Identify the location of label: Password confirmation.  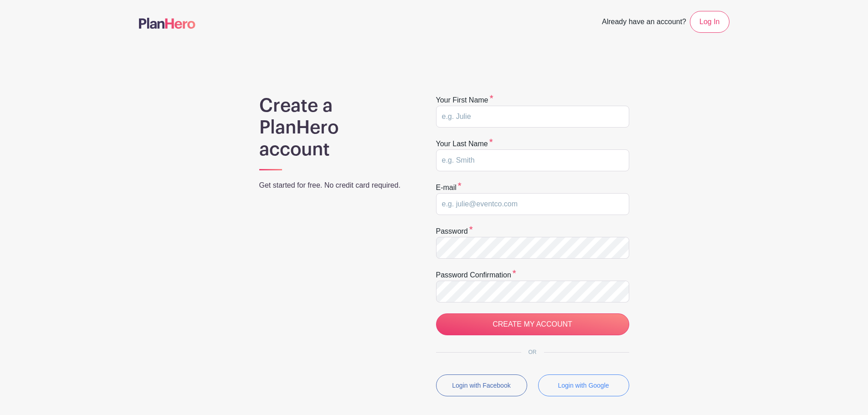
(476, 275).